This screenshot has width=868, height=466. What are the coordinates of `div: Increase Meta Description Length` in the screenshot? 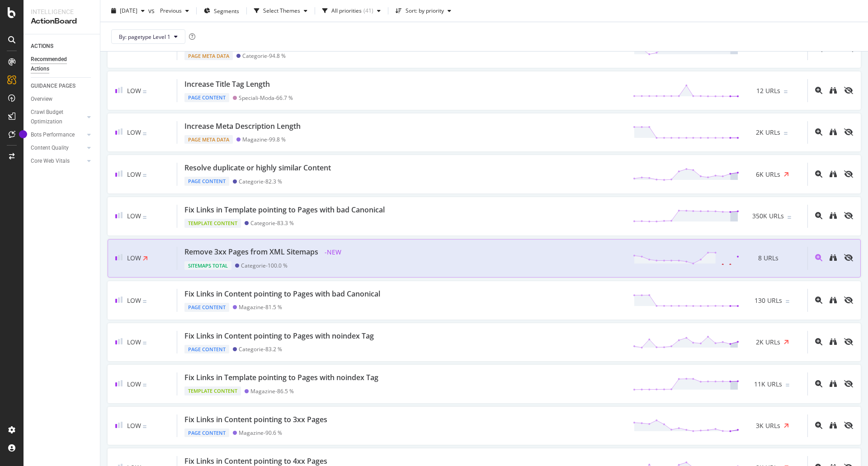 It's located at (242, 126).